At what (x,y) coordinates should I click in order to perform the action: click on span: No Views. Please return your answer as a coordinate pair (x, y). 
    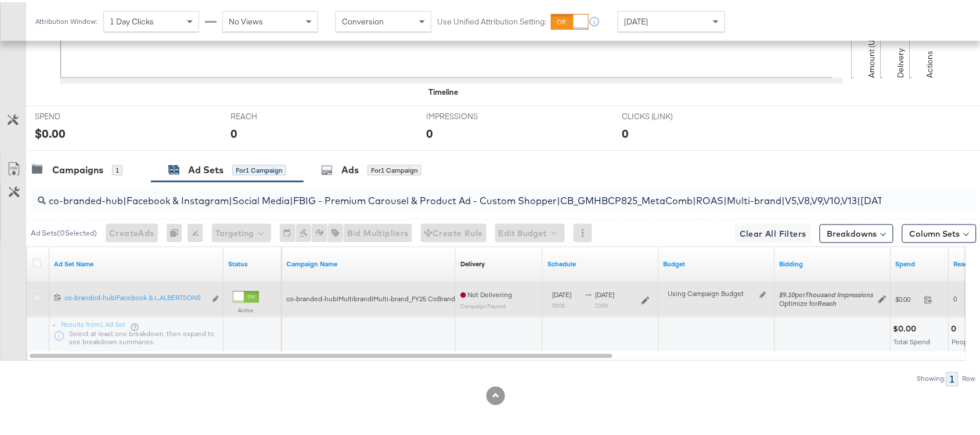
    Looking at the image, I should click on (246, 20).